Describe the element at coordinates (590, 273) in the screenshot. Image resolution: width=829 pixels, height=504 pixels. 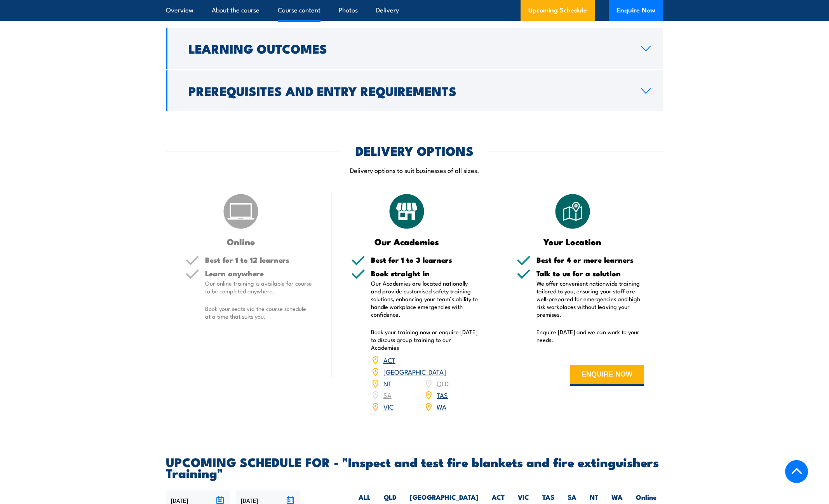
I see `h5: Talk to us for a solution` at that location.